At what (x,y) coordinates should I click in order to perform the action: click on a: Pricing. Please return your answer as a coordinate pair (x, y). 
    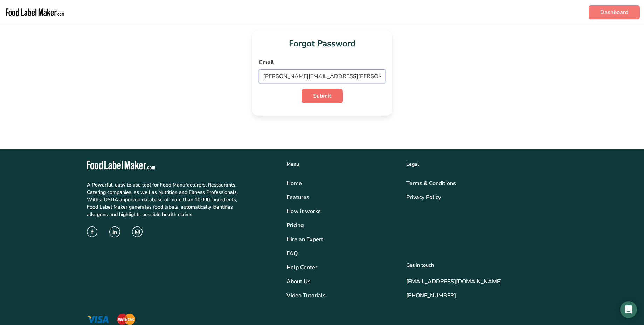
    Looking at the image, I should click on (342, 225).